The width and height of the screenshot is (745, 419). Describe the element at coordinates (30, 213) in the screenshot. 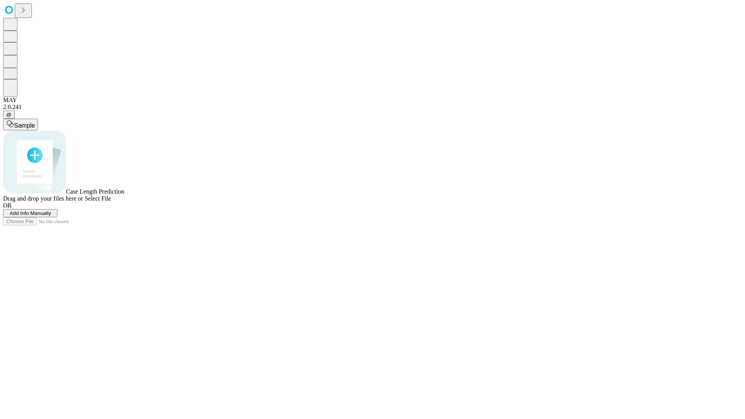

I see `span: Add Info Manually` at that location.